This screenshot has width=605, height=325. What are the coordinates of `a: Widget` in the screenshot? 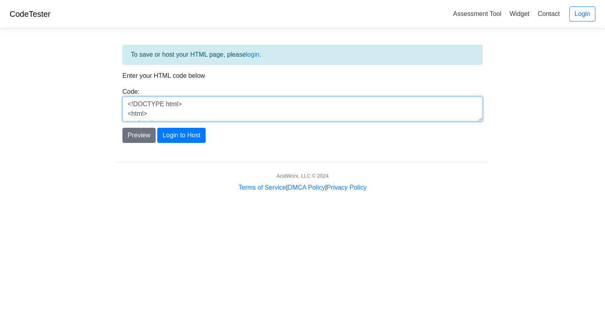 It's located at (519, 14).